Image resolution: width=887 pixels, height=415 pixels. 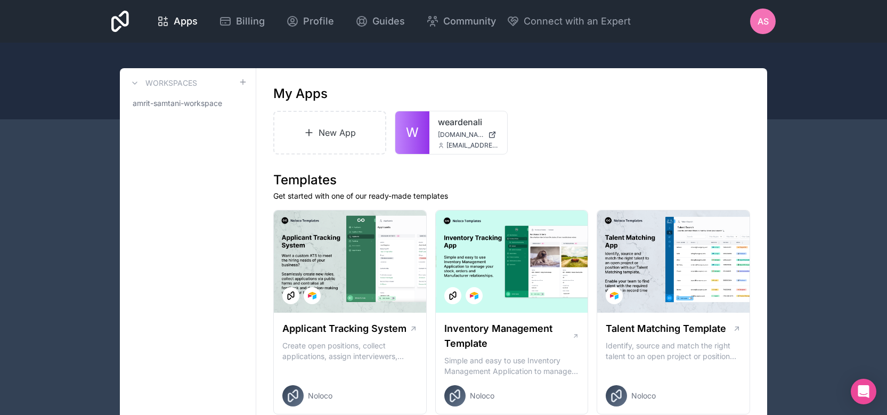 I want to click on a: New App, so click(x=330, y=133).